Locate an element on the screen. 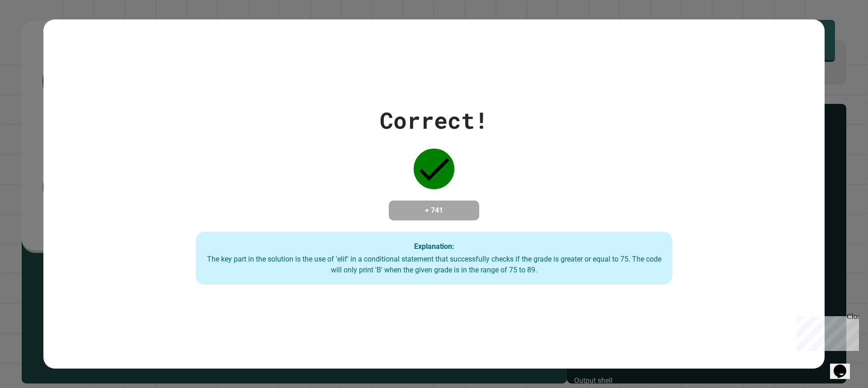 This screenshot has width=868, height=388. div: The key part in the solution is the use of 'elif' in a conditional statement that successfully ch... is located at coordinates (434, 265).